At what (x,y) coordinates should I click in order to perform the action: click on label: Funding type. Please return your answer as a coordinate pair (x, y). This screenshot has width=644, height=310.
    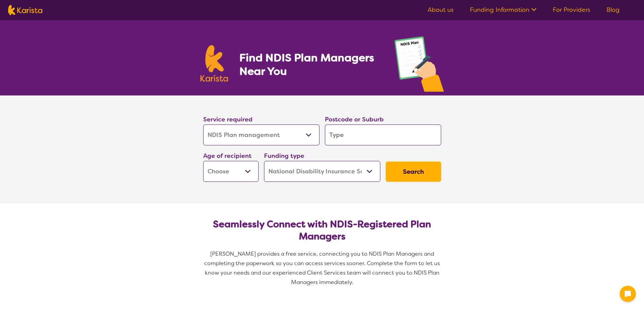
    Looking at the image, I should click on (284, 156).